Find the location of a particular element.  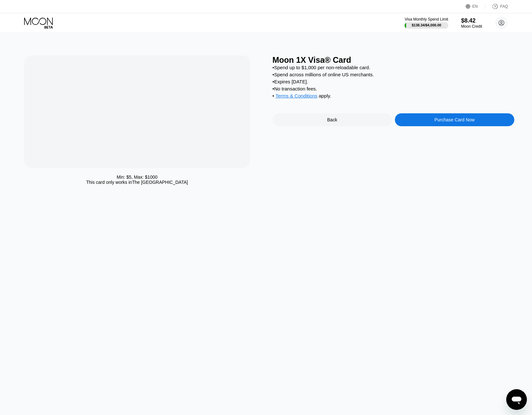

div: Purchase Card Now is located at coordinates (454, 120).